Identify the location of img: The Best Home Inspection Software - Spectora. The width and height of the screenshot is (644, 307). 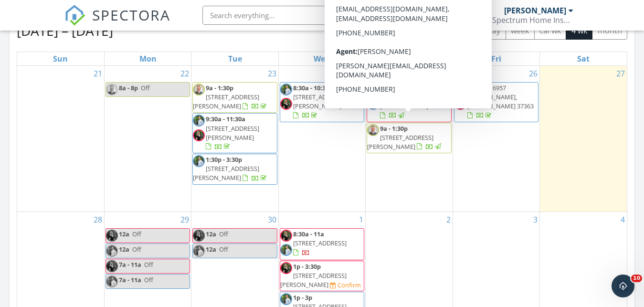
(75, 15).